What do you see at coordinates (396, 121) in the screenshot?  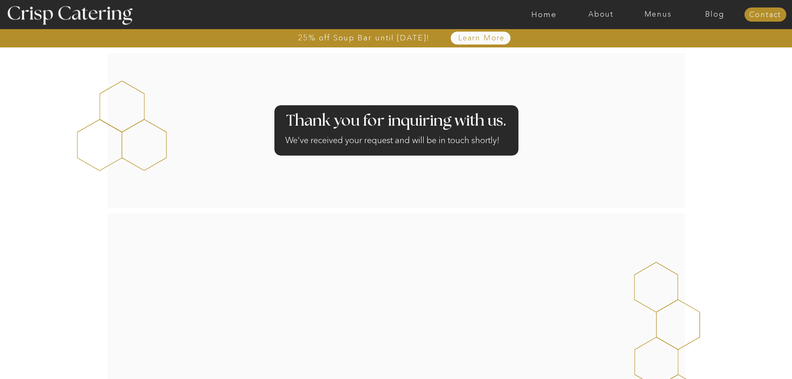 I see `h2: Thank you for inquiring with us.` at bounding box center [396, 121].